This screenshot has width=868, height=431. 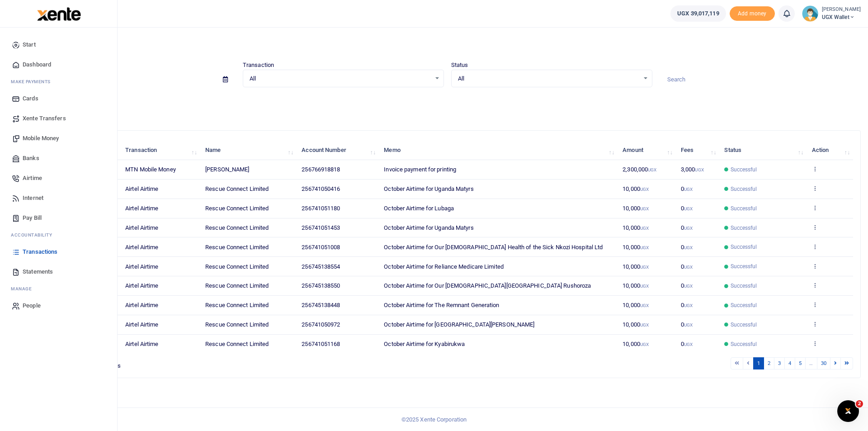 I want to click on span: Pay Bill, so click(x=32, y=218).